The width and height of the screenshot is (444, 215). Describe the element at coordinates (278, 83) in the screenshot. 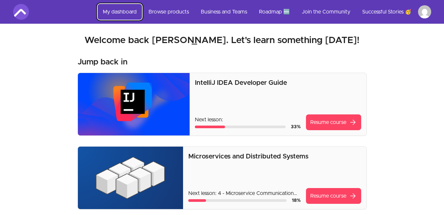

I see `p: IntelliJ IDEA Developer Guide` at that location.